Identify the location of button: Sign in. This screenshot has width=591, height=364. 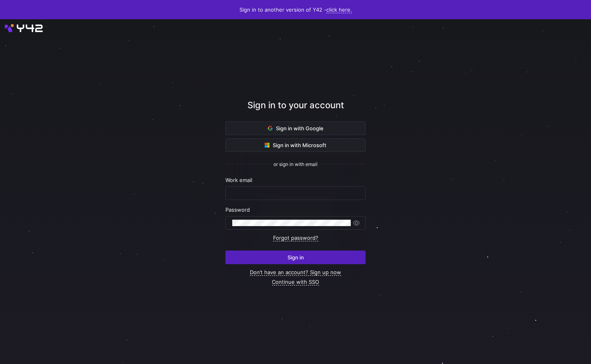
(296, 257).